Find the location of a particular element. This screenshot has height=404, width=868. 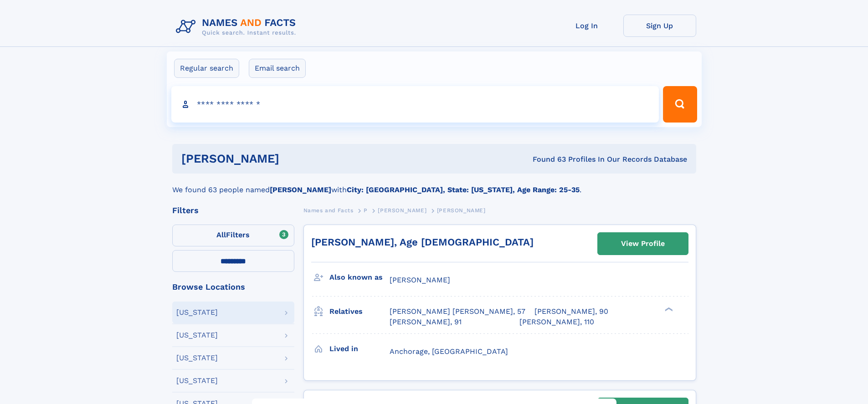

a: Sign Up is located at coordinates (660, 25).